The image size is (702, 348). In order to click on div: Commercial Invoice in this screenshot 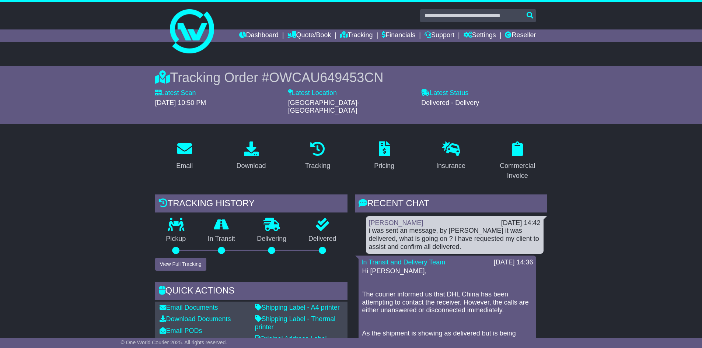, I will do `click(517, 171)`.